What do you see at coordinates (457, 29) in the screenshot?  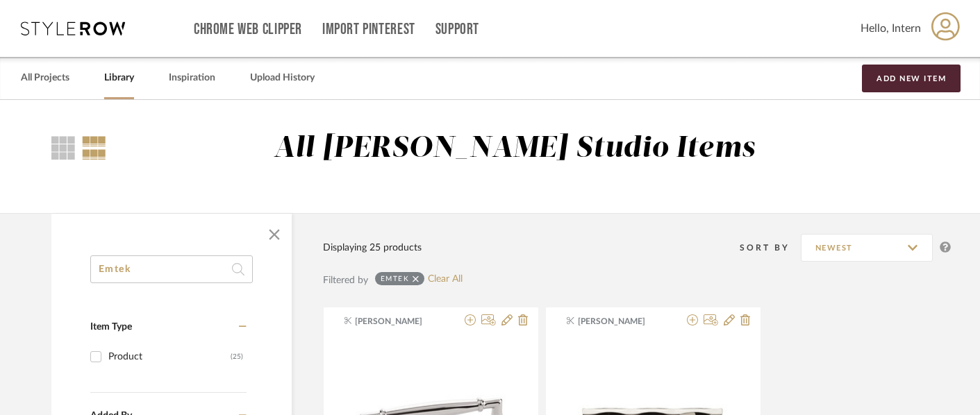 I see `a: Support` at bounding box center [457, 29].